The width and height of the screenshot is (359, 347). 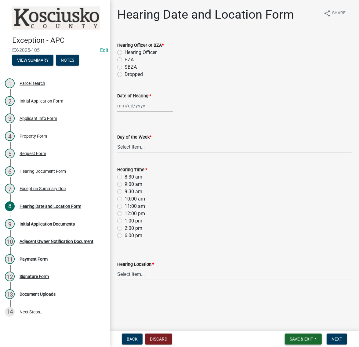 I want to click on div: 9, so click(x=10, y=224).